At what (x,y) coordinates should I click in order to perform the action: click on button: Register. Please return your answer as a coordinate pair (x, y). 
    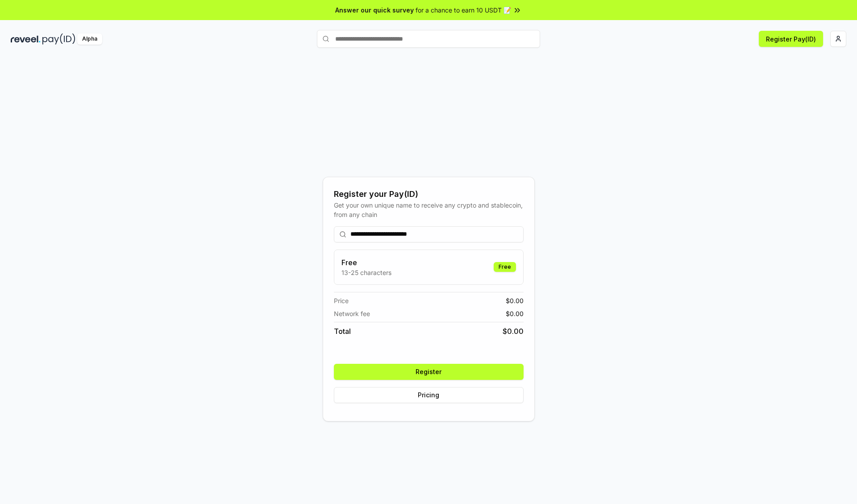
    Looking at the image, I should click on (428, 372).